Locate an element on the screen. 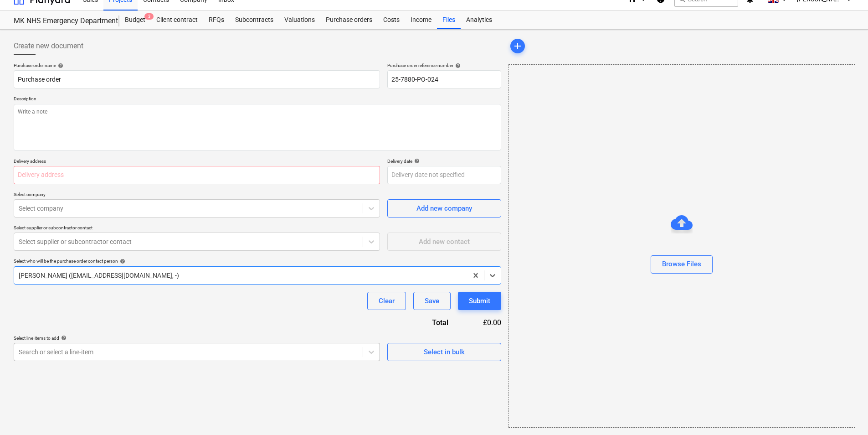  button: Add new company is located at coordinates (444, 209).